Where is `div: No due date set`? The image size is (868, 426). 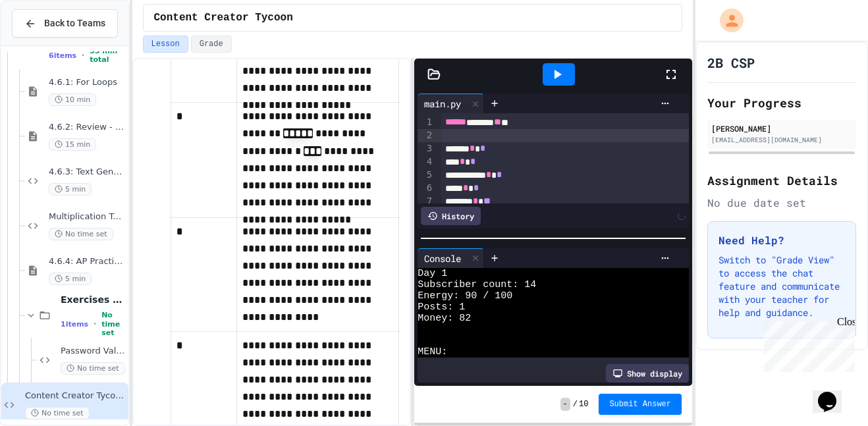
div: No due date set is located at coordinates (782, 203).